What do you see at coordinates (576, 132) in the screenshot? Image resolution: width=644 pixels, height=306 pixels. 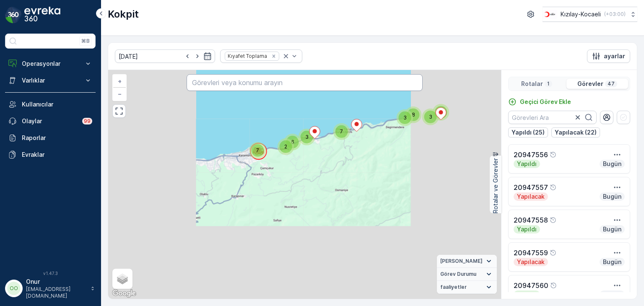 I see `p: Yapılacak (22)` at bounding box center [576, 132].